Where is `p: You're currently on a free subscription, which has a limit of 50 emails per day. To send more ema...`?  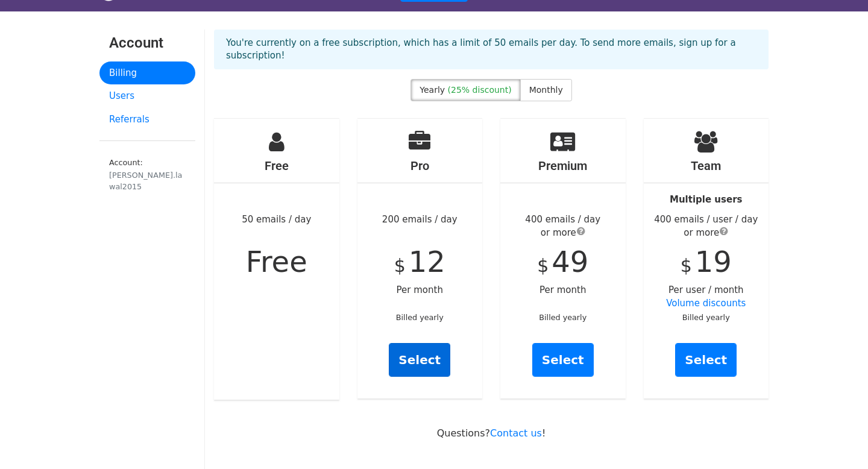
p: You're currently on a free subscription, which has a limit of 50 emails per day. To send more ema... is located at coordinates (492, 50).